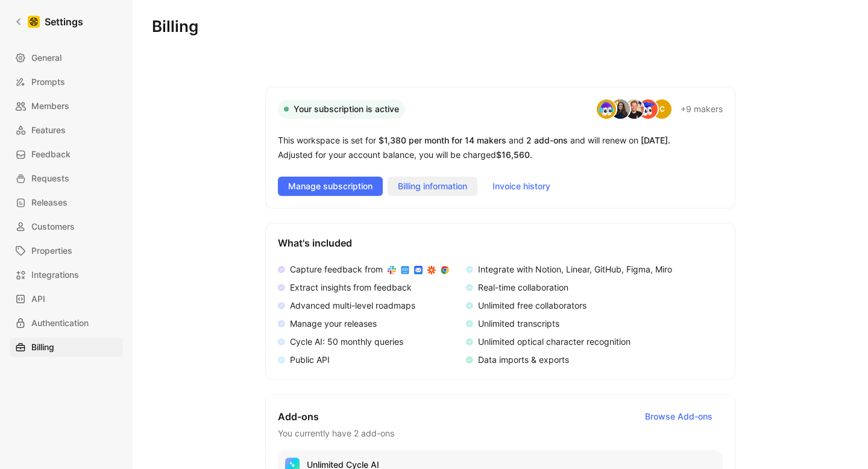 The height and width of the screenshot is (469, 868). Describe the element at coordinates (43, 347) in the screenshot. I see `span: Billing` at that location.